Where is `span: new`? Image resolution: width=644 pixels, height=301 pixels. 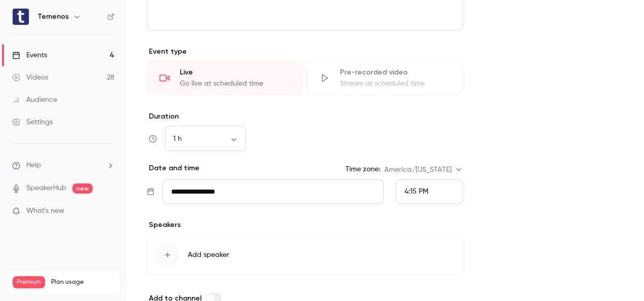
span: new is located at coordinates (82, 188).